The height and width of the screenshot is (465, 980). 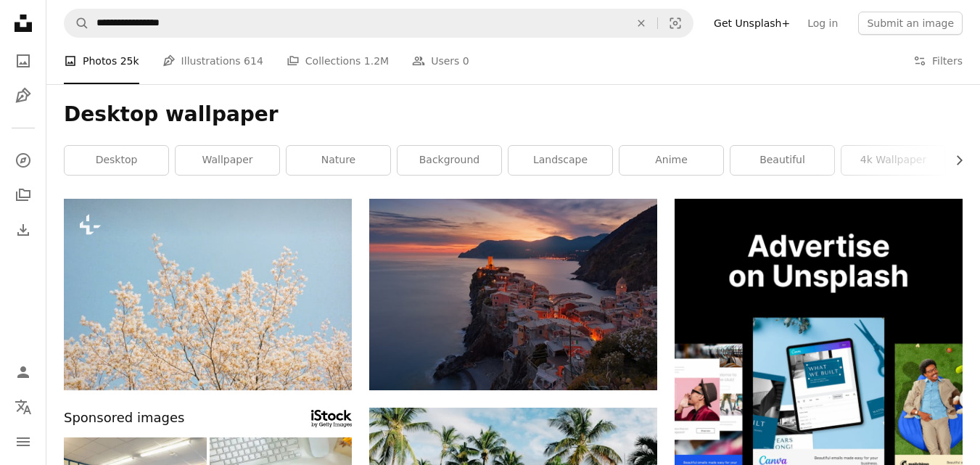 I want to click on button: Clear, so click(x=641, y=23).